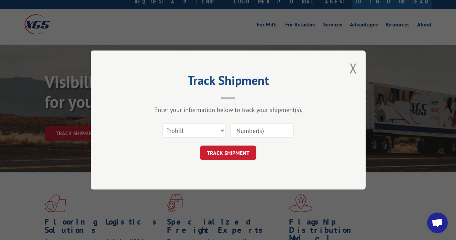 This screenshot has height=240, width=456. I want to click on div: Open chat, so click(437, 223).